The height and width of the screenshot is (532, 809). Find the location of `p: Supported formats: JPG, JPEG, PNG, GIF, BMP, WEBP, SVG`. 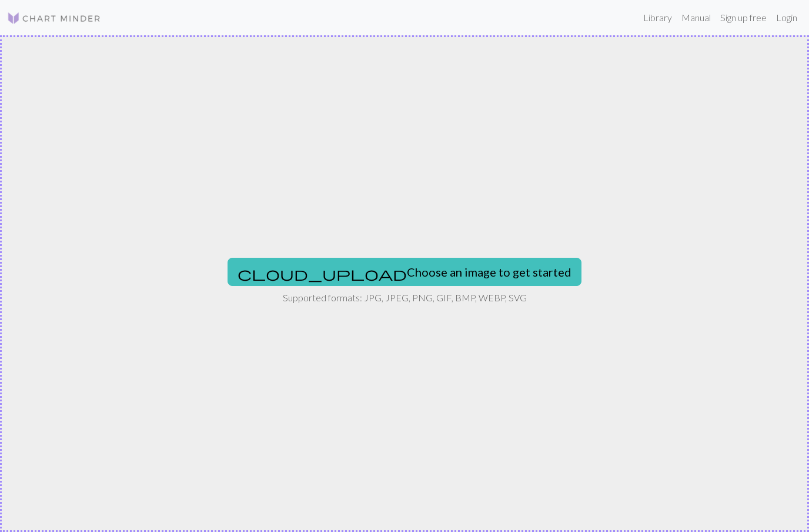

p: Supported formats: JPG, JPEG, PNG, GIF, BMP, WEBP, SVG is located at coordinates (405, 298).